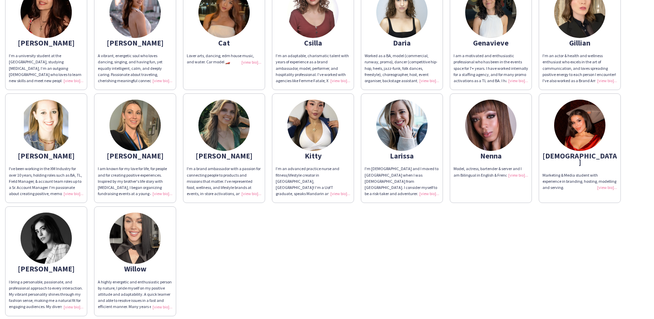  I want to click on div: Gillian, so click(580, 43).